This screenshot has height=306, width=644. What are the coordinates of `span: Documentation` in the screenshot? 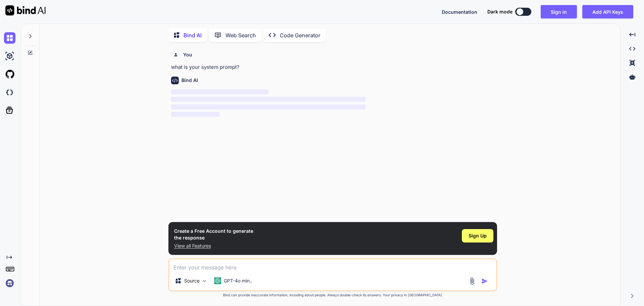 It's located at (459, 12).